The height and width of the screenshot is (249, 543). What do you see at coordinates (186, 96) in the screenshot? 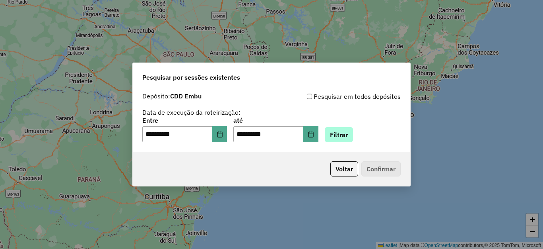
I see `strong: CDD Embu` at bounding box center [186, 96].